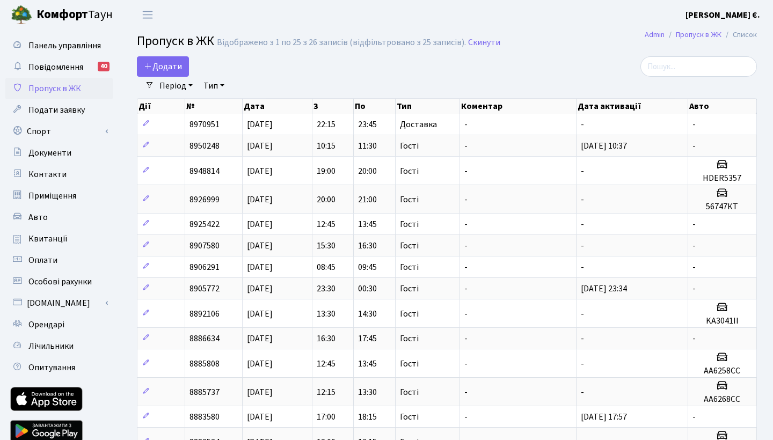  I want to click on th: №, so click(214, 106).